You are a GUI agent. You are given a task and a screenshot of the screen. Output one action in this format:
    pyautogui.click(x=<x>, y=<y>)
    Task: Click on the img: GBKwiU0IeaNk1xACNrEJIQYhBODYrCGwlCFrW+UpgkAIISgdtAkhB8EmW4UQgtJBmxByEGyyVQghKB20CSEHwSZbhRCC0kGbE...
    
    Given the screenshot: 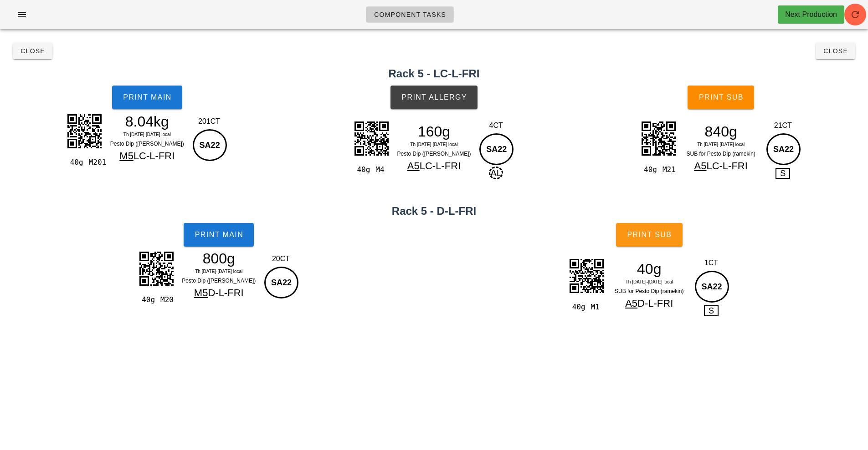 What is the action you would take?
    pyautogui.click(x=84, y=131)
    